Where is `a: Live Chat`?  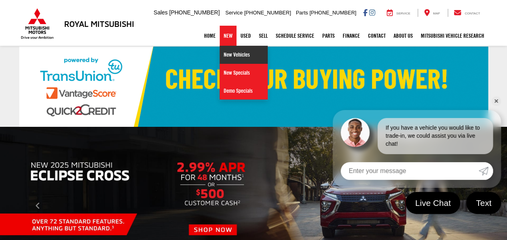 a: Live Chat is located at coordinates (433, 202).